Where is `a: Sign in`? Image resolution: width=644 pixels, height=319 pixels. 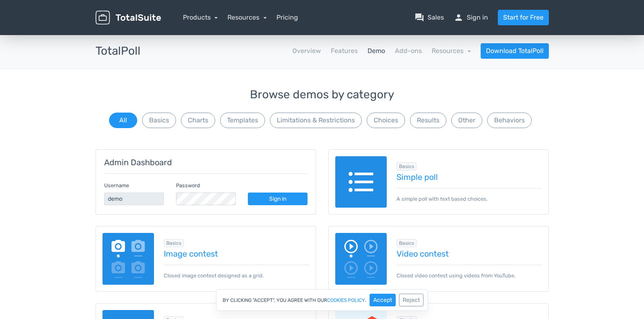
a: Sign in is located at coordinates (277, 198).